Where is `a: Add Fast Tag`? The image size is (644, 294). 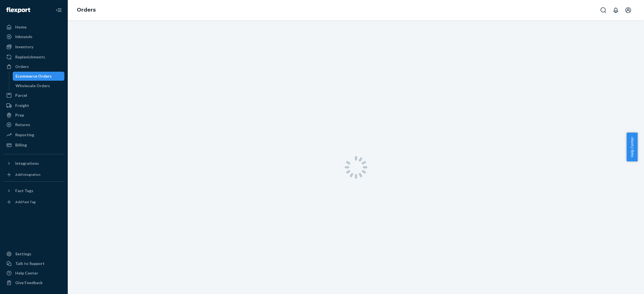
a: Add Fast Tag is located at coordinates (34, 202).